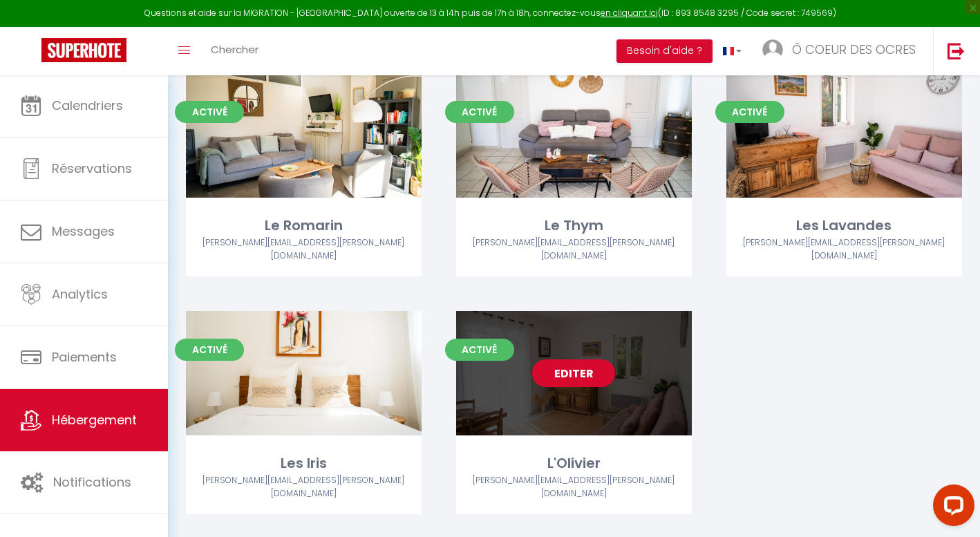  I want to click on div: Les Iris, so click(304, 463).